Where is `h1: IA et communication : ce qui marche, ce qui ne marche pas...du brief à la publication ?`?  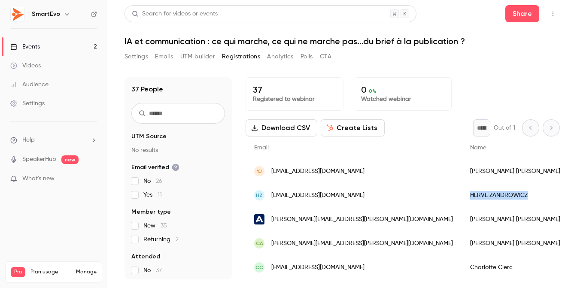 h1: IA et communication : ce qui marche, ce qui ne marche pas...du brief à la publication ? is located at coordinates (342, 41).